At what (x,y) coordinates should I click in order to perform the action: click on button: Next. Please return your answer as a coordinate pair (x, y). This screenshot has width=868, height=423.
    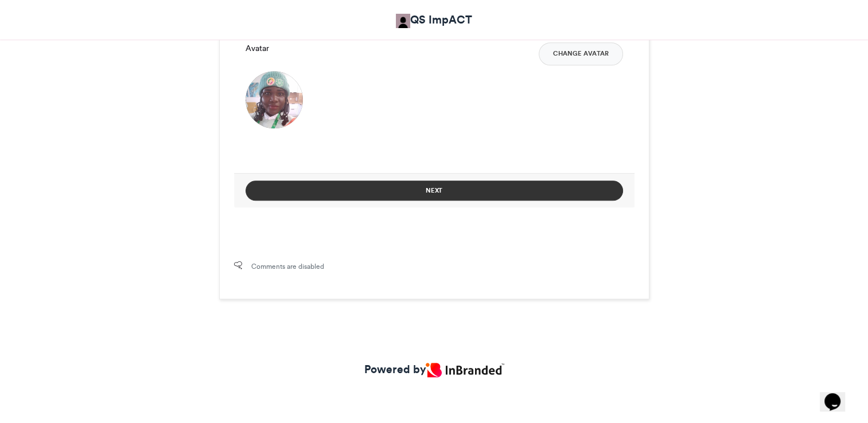
    Looking at the image, I should click on (434, 190).